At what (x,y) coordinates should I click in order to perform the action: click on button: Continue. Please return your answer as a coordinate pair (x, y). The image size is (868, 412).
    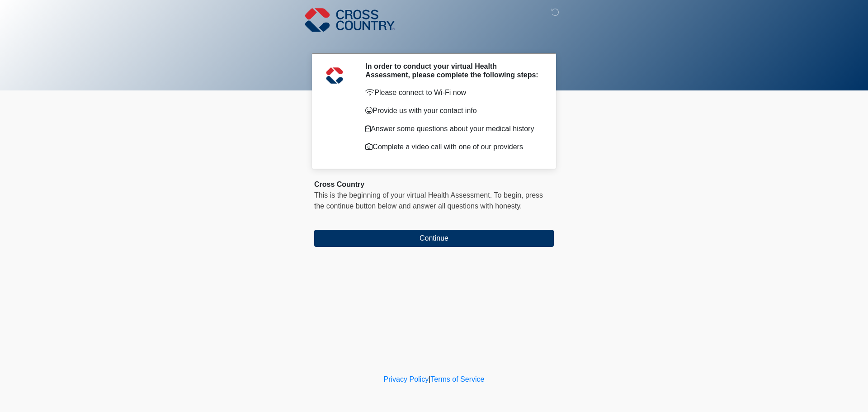
    Looking at the image, I should click on (434, 238).